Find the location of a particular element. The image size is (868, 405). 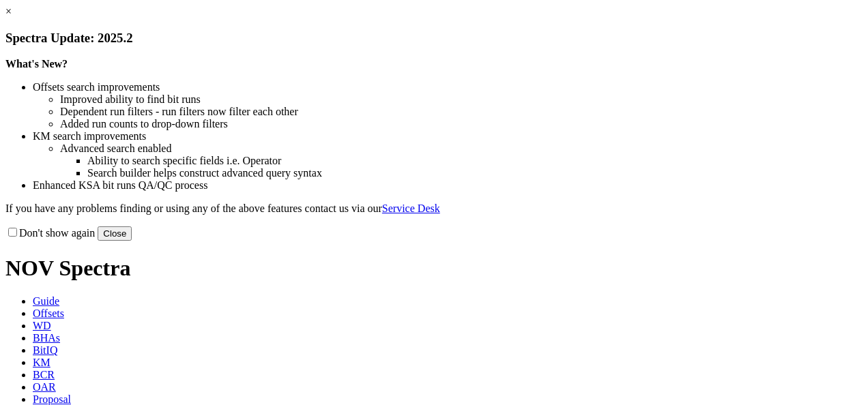

strong: What's New? is located at coordinates (36, 63).